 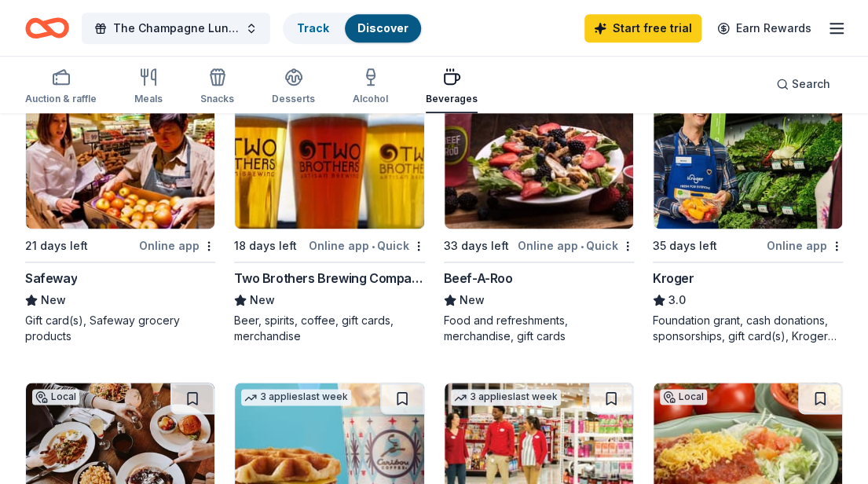 I want to click on div: Auction & raffle, so click(x=60, y=99).